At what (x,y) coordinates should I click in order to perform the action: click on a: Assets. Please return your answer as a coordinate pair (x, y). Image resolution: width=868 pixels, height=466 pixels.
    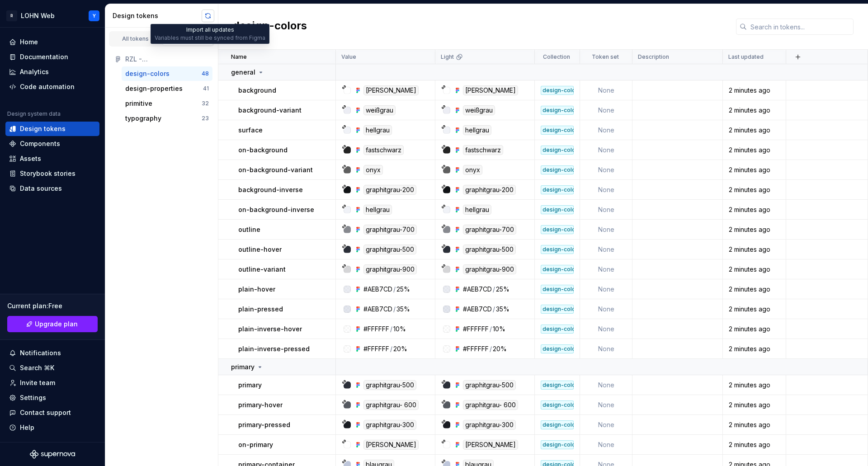
    Looking at the image, I should click on (52, 159).